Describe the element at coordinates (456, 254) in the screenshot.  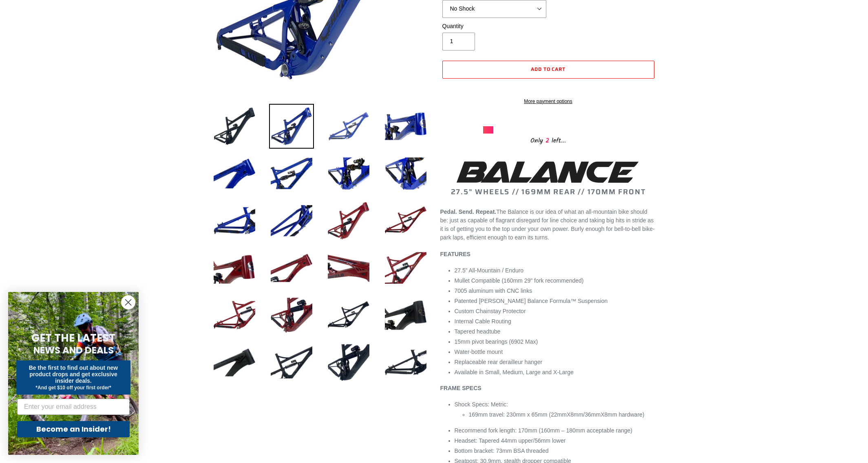
I see `b: FEATURES` at that location.